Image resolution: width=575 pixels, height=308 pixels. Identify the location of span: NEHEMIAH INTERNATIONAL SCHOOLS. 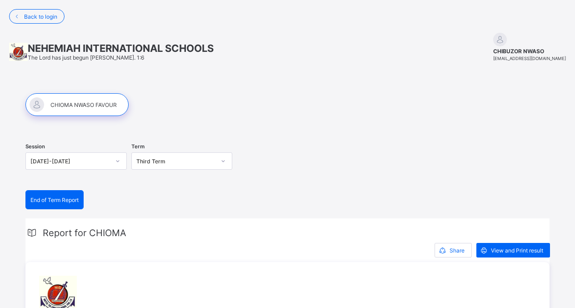
(120, 48).